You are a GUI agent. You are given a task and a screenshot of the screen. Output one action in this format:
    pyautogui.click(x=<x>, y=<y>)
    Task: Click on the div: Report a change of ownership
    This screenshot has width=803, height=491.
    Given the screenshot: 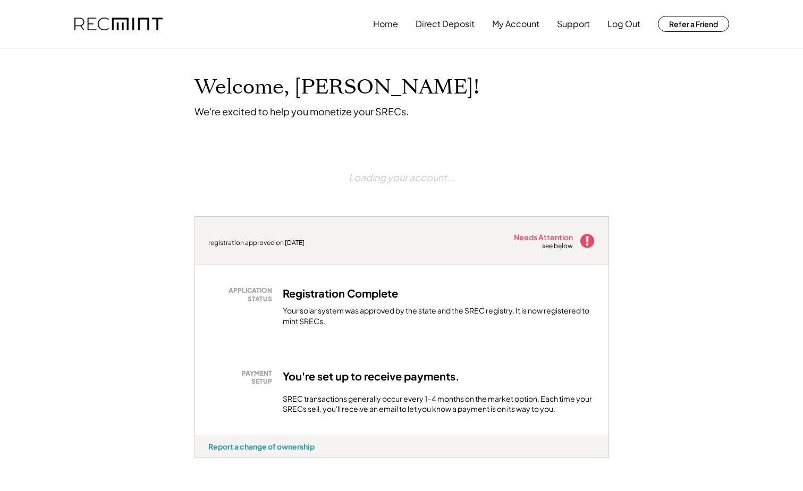 What is the action you would take?
    pyautogui.click(x=261, y=446)
    